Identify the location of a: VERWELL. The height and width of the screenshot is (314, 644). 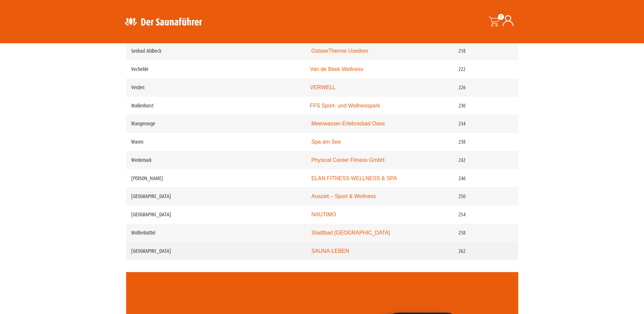
(322, 87).